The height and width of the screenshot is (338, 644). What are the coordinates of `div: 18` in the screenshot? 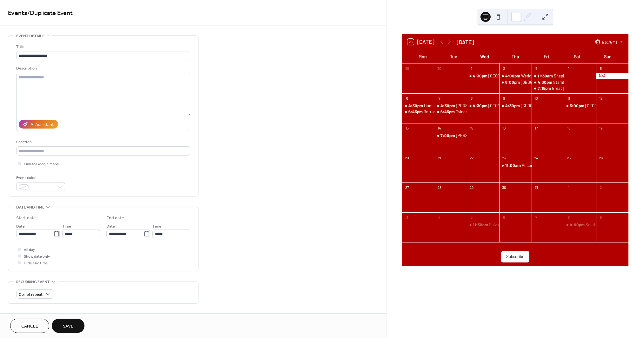 It's located at (568, 127).